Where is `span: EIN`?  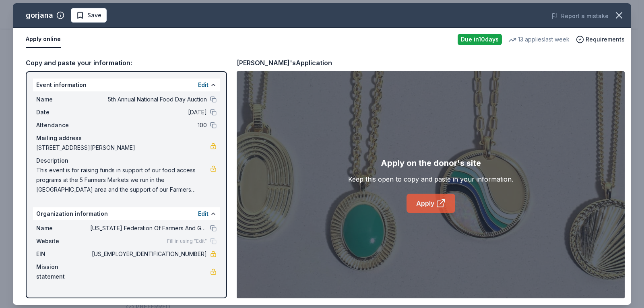 span: EIN is located at coordinates (63, 254).